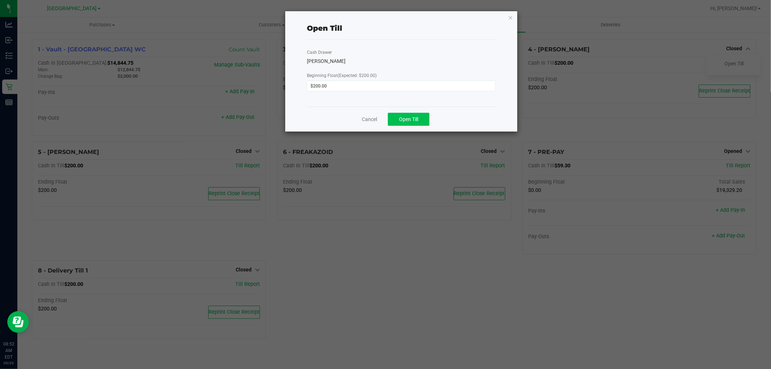  What do you see at coordinates (357, 76) in the screenshot?
I see `span: (Expected: $200.00)` at bounding box center [357, 76].